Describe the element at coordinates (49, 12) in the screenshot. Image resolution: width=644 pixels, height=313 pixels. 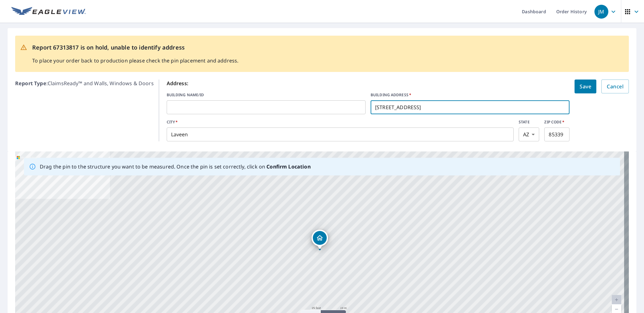
I see `img: EV Logo` at that location.